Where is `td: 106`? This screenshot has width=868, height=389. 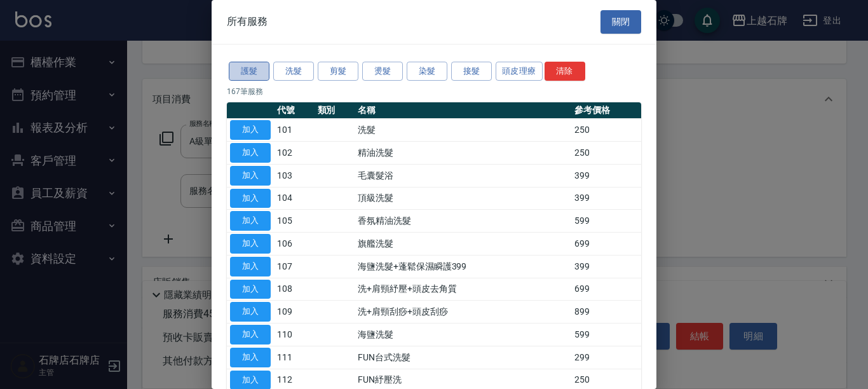 td: 106 is located at coordinates (294, 244).